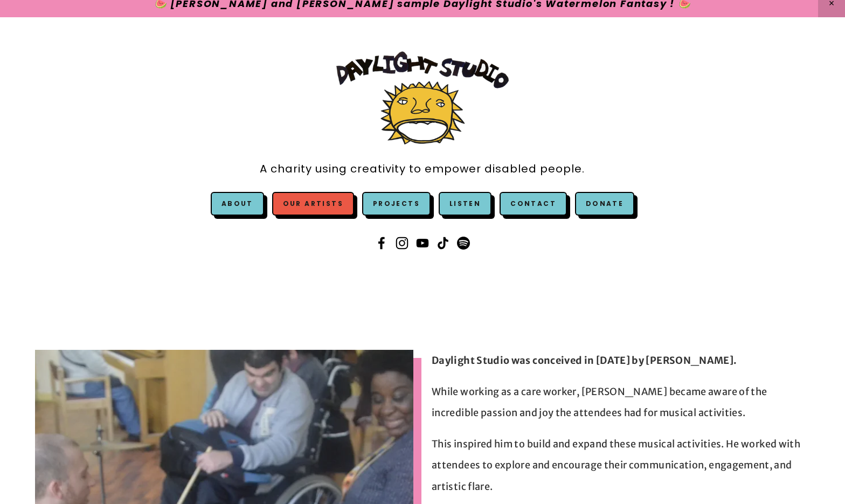 Image resolution: width=845 pixels, height=504 pixels. What do you see at coordinates (465, 203) in the screenshot?
I see `a: Listen` at bounding box center [465, 203].